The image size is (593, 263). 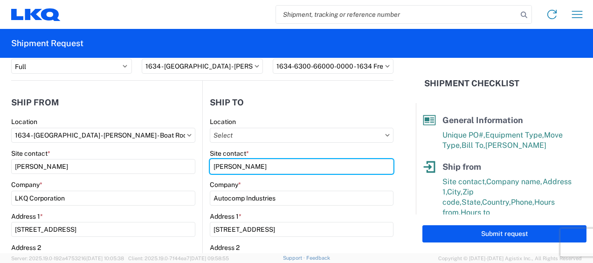 I want to click on h2: Ship from, so click(x=35, y=103).